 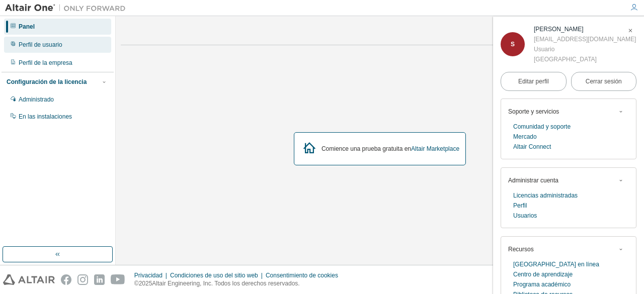 What do you see at coordinates (525, 137) in the screenshot?
I see `font: Mercado` at bounding box center [525, 137].